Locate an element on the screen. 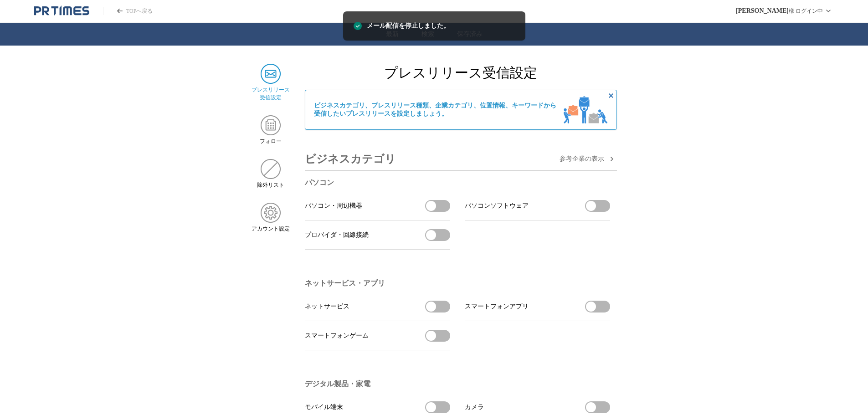 This screenshot has width=868, height=415. a: プレスリリース 受信設定プレスリリース 受信設定 is located at coordinates (271, 82).